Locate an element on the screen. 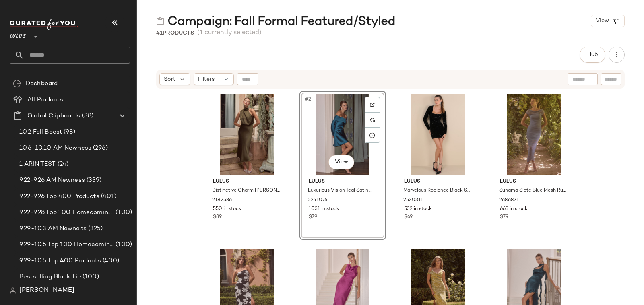 Image resolution: width=644 pixels, height=305 pixels. span: 9.29-10.3 AM Newness is located at coordinates (53, 229).